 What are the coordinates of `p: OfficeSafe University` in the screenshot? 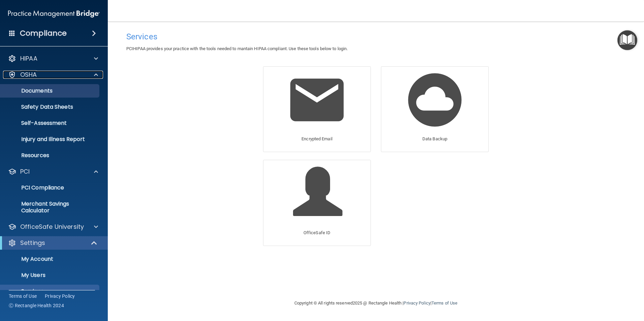 It's located at (52, 227).